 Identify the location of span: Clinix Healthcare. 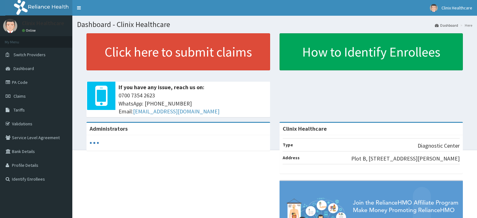
(457, 8).